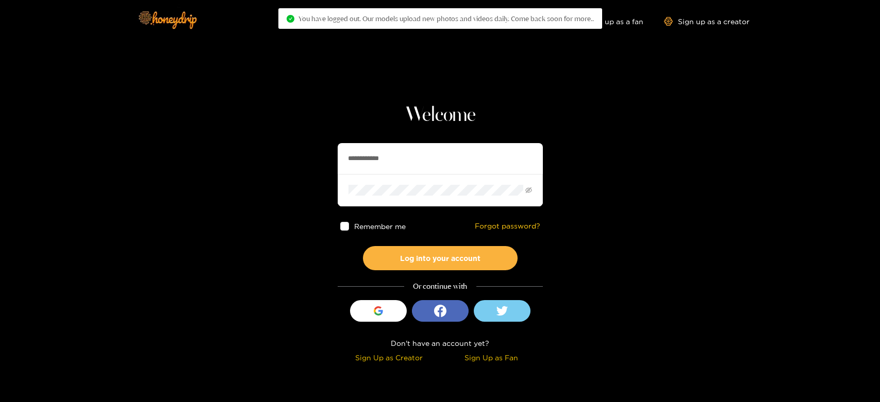  Describe the element at coordinates (706, 21) in the screenshot. I see `a: Sign up as a creator` at that location.